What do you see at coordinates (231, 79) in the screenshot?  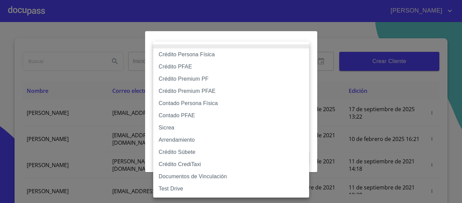 I see `li: Crédito Premium PF` at bounding box center [231, 79].